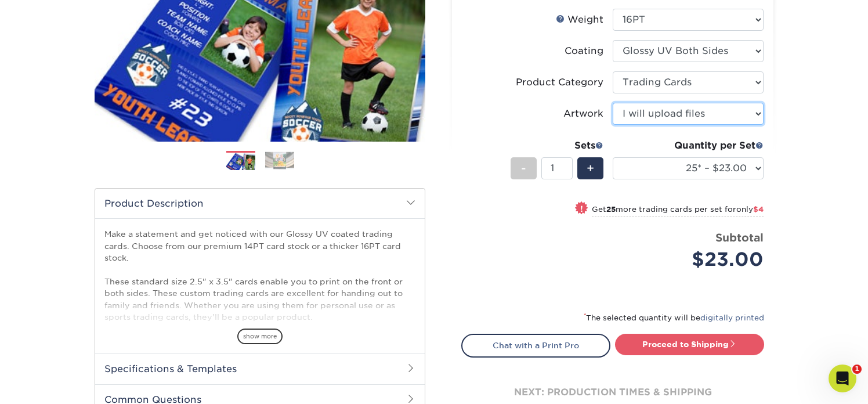  What do you see at coordinates (678, 211) in the screenshot?
I see `small: Get more trading cards per set for` at bounding box center [678, 211].